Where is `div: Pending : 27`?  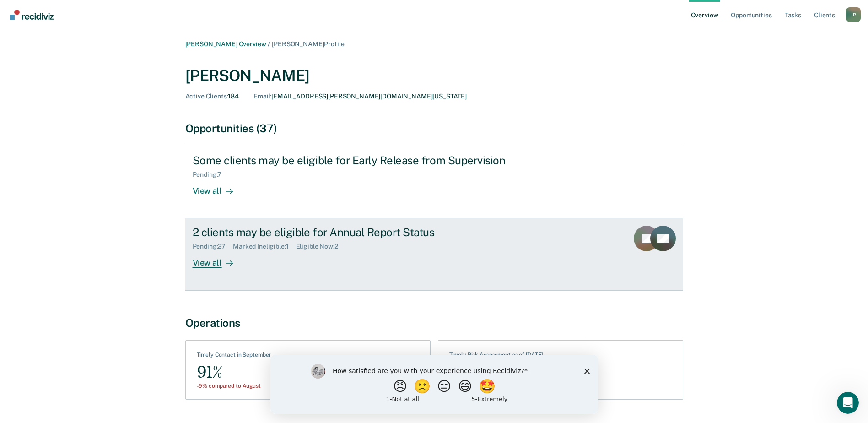 div: Pending : 27 is located at coordinates (213, 246).